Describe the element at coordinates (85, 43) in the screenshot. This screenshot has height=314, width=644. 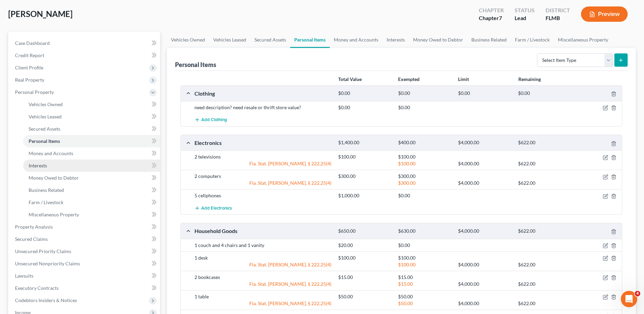
I see `a: Case Dashboard` at that location.